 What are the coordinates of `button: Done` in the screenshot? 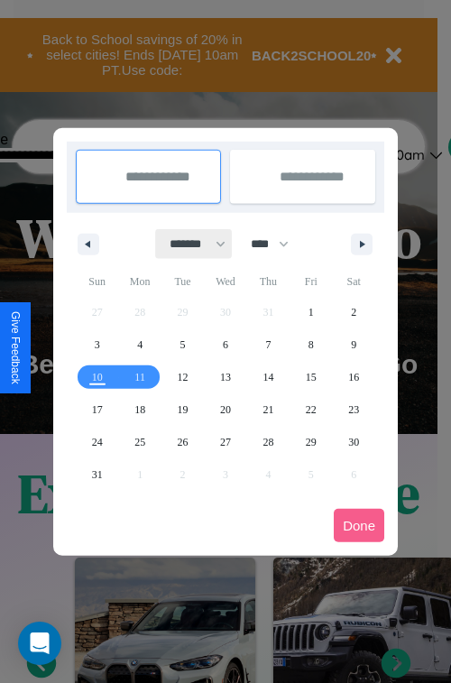 It's located at (359, 525).